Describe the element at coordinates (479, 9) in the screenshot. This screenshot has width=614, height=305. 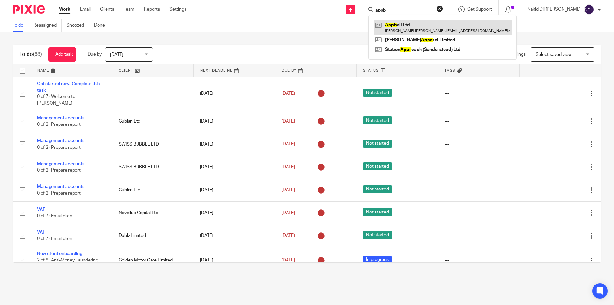
I see `span: Get Support` at that location.